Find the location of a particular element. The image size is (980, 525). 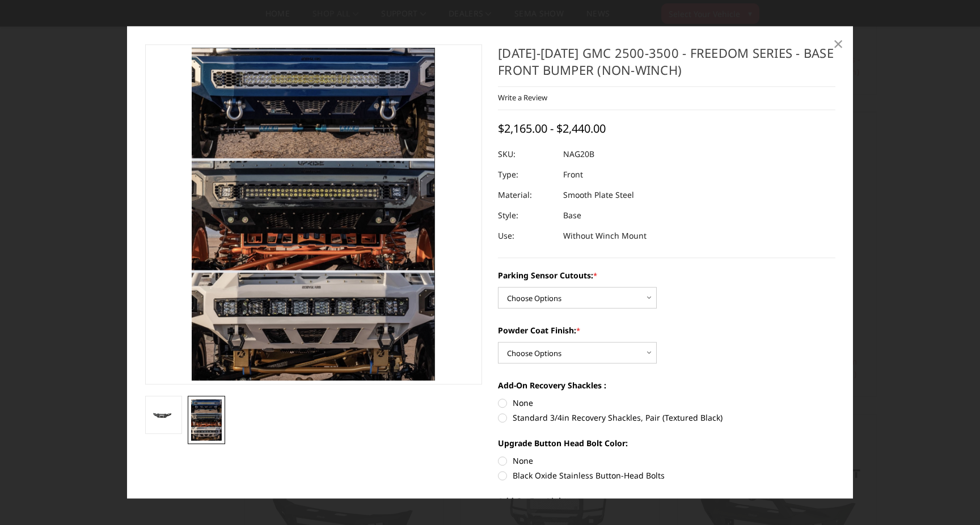

label: Parking Sensor Cutouts: is located at coordinates (666, 276).